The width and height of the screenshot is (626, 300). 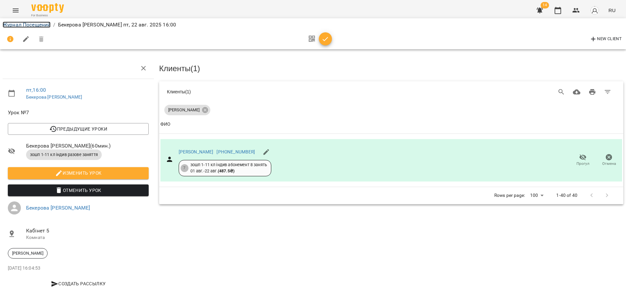 I want to click on span: Отмена, so click(x=609, y=163).